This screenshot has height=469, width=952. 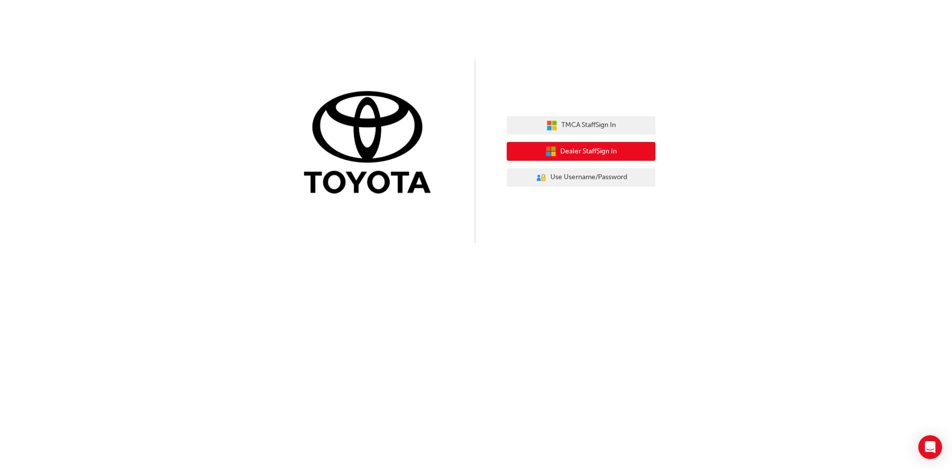 What do you see at coordinates (581, 125) in the screenshot?
I see `button: TMCA StaffSign In` at bounding box center [581, 125].